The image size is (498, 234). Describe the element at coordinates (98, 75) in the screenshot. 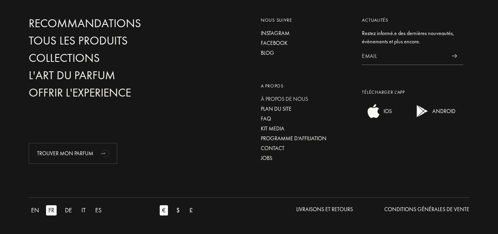

I see `a: L'Art du Parfum` at that location.